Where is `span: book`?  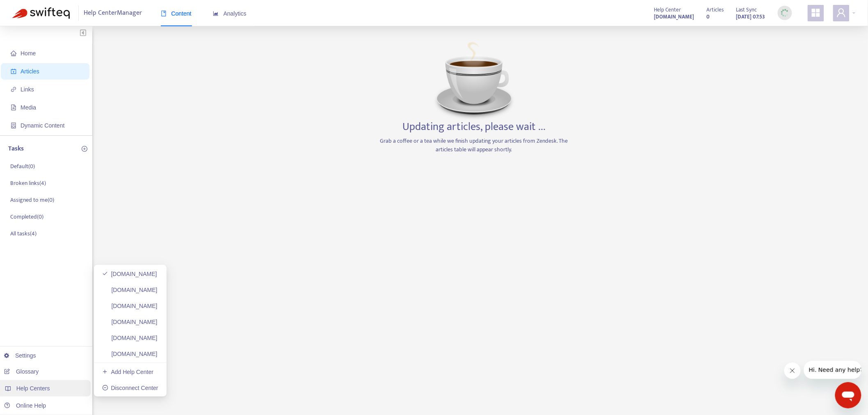
span: book is located at coordinates (164, 13).